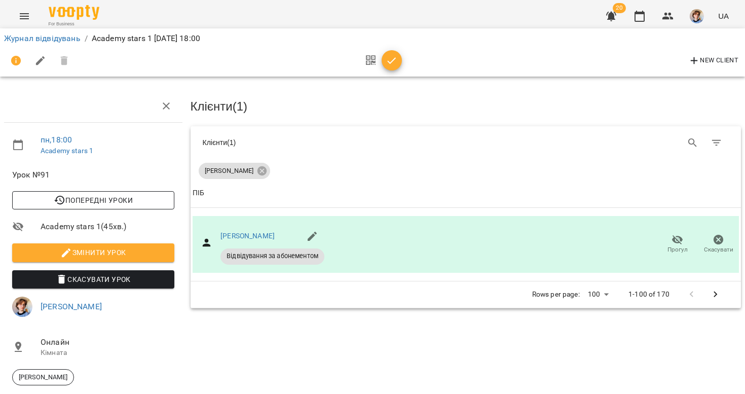 The height and width of the screenshot is (394, 745). I want to click on button: Скасувати Урок, so click(93, 279).